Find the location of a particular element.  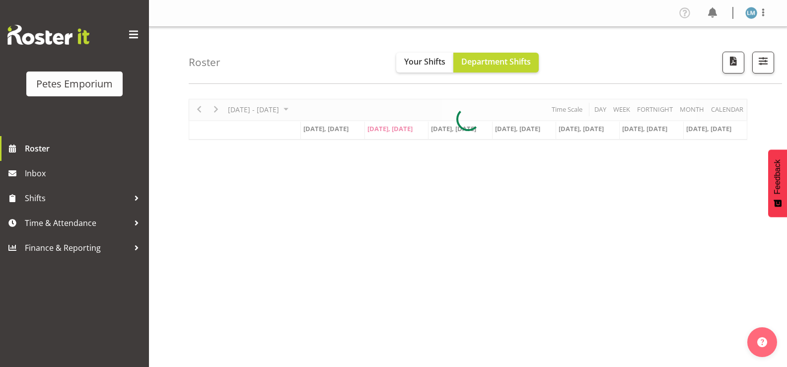

span: Finance & Reporting is located at coordinates (77, 248).